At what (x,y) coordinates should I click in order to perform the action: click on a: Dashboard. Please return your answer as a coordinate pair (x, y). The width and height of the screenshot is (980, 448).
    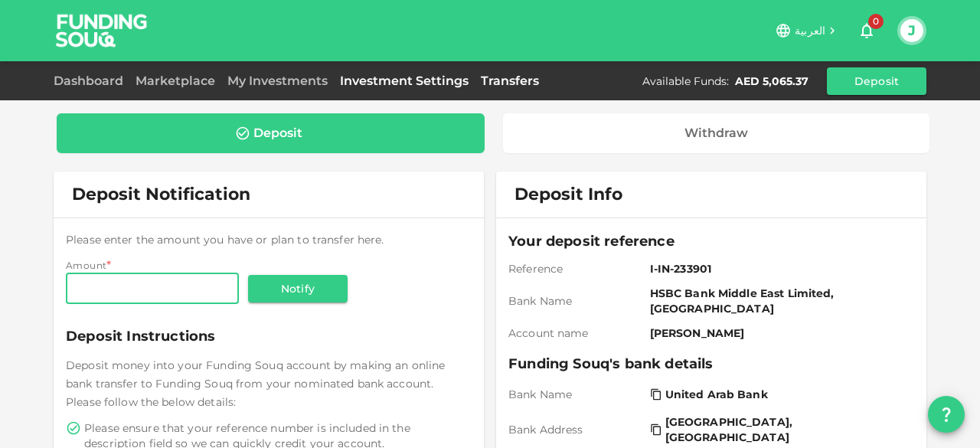
    Looking at the image, I should click on (91, 80).